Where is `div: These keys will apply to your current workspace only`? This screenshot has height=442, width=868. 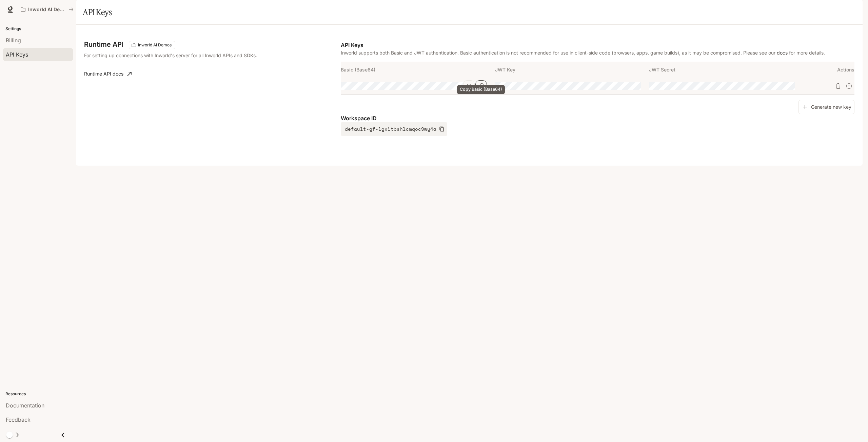 div: These keys will apply to your current workspace only is located at coordinates (152, 45).